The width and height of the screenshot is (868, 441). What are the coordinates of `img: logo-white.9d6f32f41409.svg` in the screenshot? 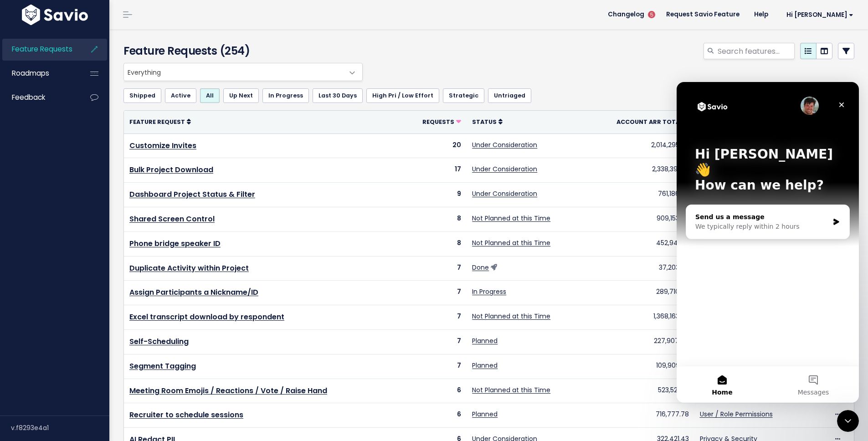 It's located at (55, 15).